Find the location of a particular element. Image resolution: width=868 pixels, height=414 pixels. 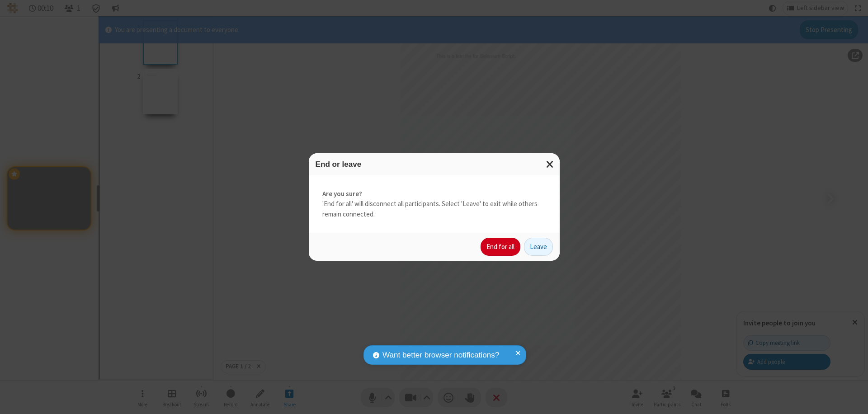

span: Want better browser notifications? is located at coordinates (441, 355).